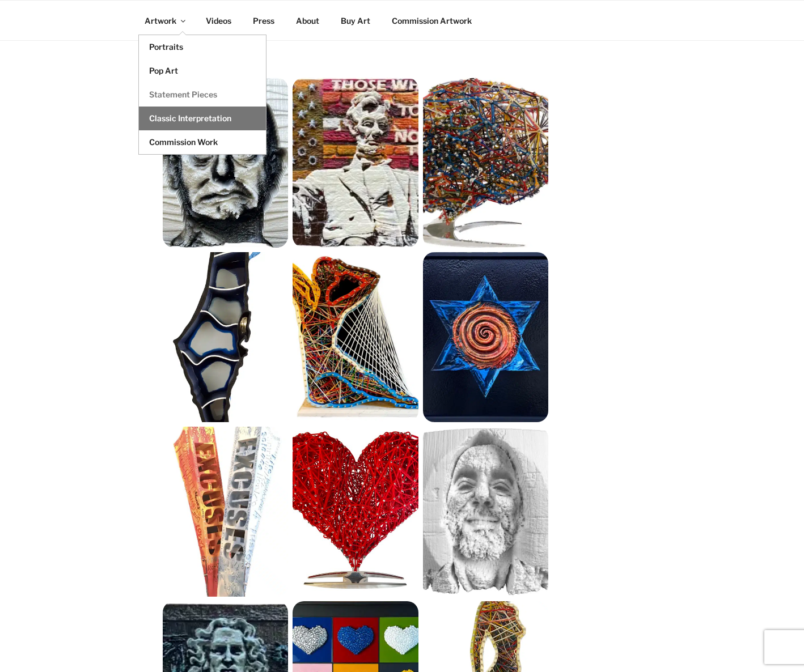 The width and height of the screenshot is (804, 672). What do you see at coordinates (202, 118) in the screenshot?
I see `a: Classic Interpretation` at bounding box center [202, 118].